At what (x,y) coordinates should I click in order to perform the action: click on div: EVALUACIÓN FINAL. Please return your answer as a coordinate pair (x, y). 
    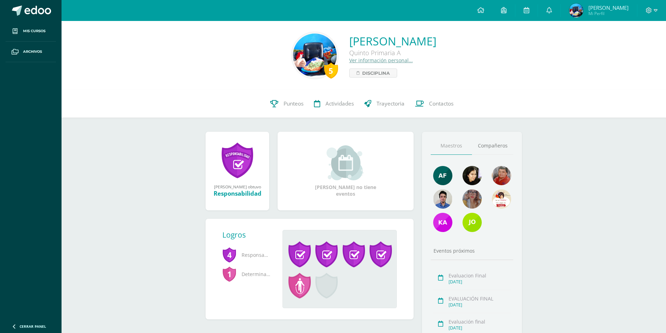
    Looking at the image, I should click on (480, 299).